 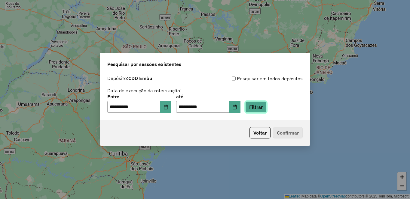 What do you see at coordinates (140, 78) in the screenshot?
I see `strong: CDD Embu` at bounding box center [140, 78].